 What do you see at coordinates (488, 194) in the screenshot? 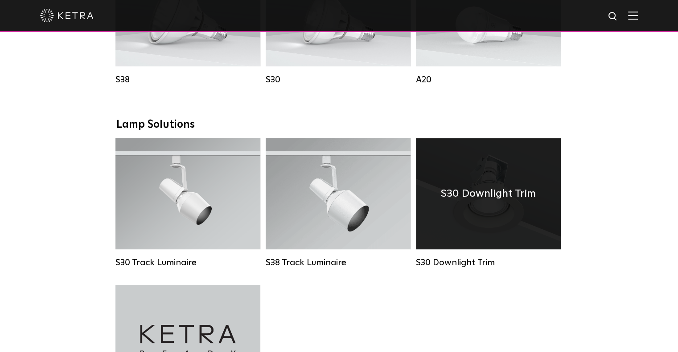
I see `h4: S30 Downlight Trim` at bounding box center [488, 194].